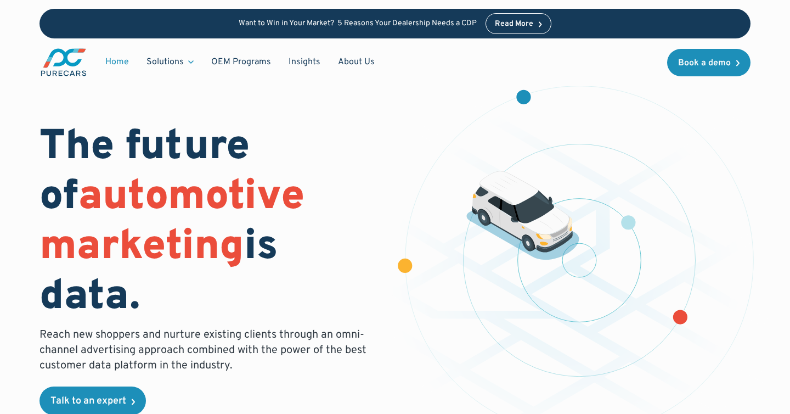 This screenshot has height=414, width=790. Describe the element at coordinates (64, 62) in the screenshot. I see `img: purecars logo` at that location.